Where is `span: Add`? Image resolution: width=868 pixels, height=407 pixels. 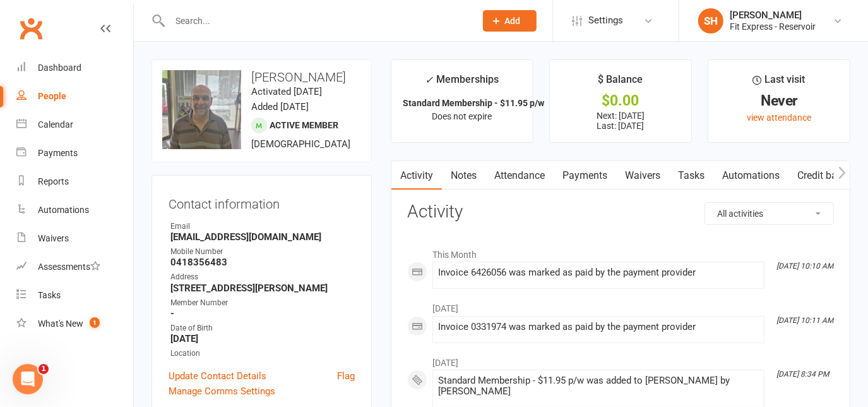 span: Add is located at coordinates (513, 21).